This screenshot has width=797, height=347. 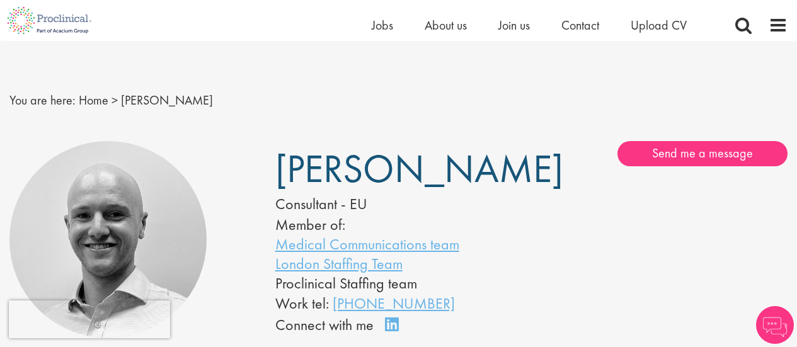 I want to click on span: Contact, so click(x=580, y=25).